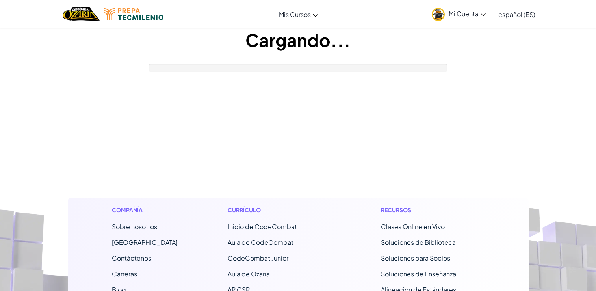 This screenshot has height=291, width=596. What do you see at coordinates (134, 14) in the screenshot?
I see `img: Tecmilenio logo` at bounding box center [134, 14].